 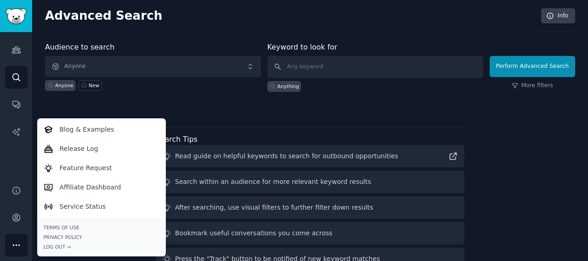 What do you see at coordinates (176, 139) in the screenshot?
I see `label: Search Tips` at bounding box center [176, 139].